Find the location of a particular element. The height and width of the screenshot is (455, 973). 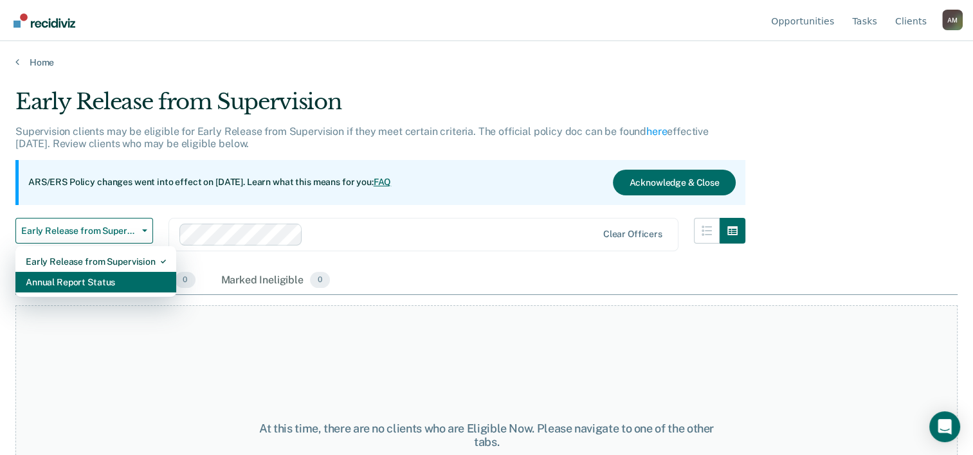

div: Marked Ineligible0 is located at coordinates (276, 281).